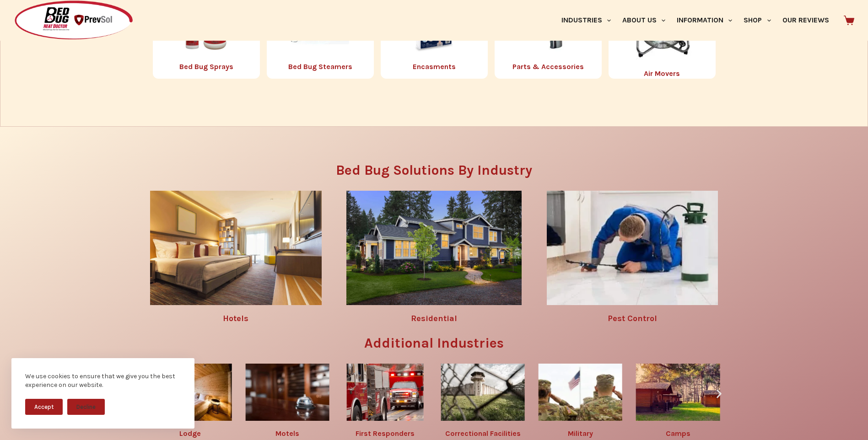 The image size is (868, 440). What do you see at coordinates (632, 319) in the screenshot?
I see `a: Pest Control` at bounding box center [632, 319].